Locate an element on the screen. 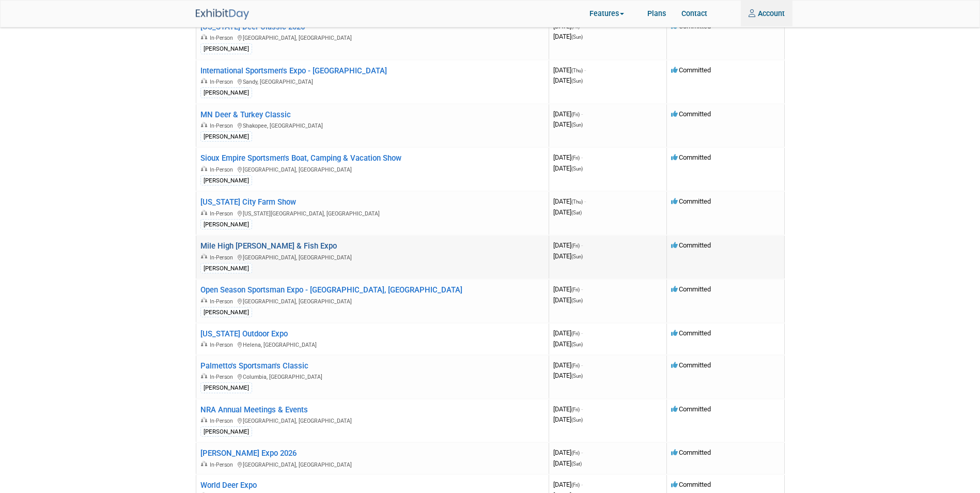 The height and width of the screenshot is (493, 980). img: ExhibitDay is located at coordinates (222, 14).